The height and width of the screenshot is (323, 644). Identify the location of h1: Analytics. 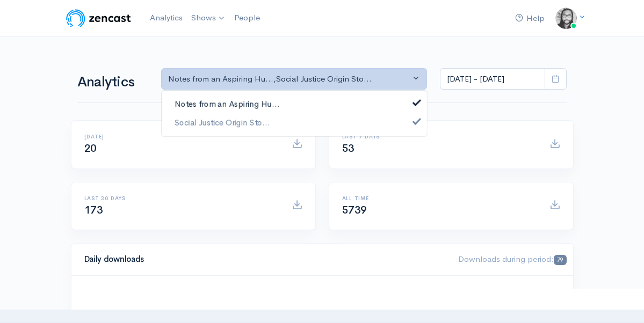
(112, 83).